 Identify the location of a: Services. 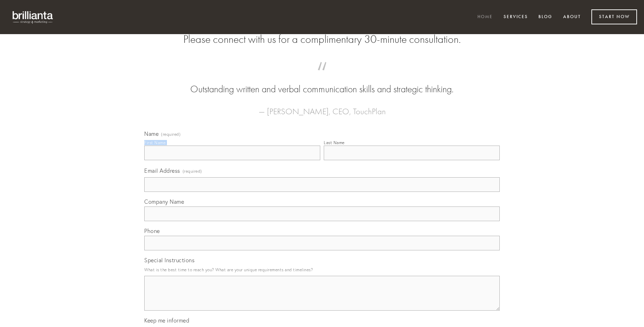
(516, 17).